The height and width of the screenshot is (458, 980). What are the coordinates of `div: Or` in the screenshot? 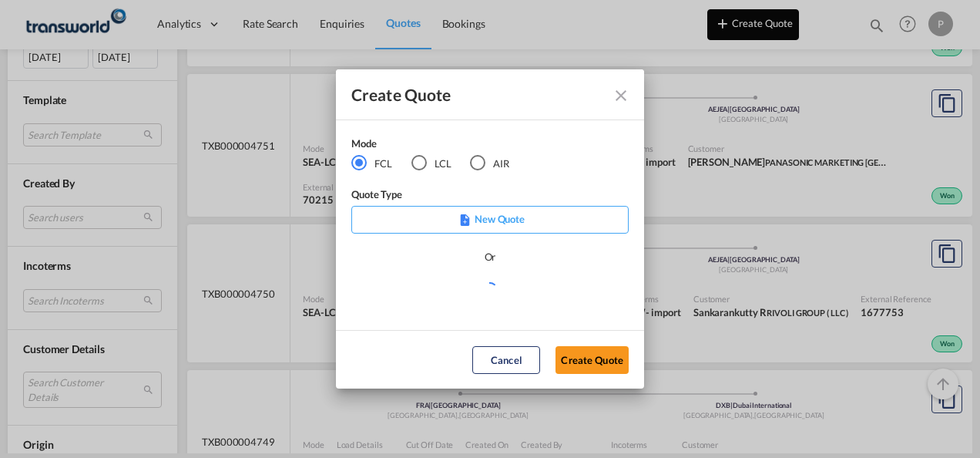 It's located at (490, 257).